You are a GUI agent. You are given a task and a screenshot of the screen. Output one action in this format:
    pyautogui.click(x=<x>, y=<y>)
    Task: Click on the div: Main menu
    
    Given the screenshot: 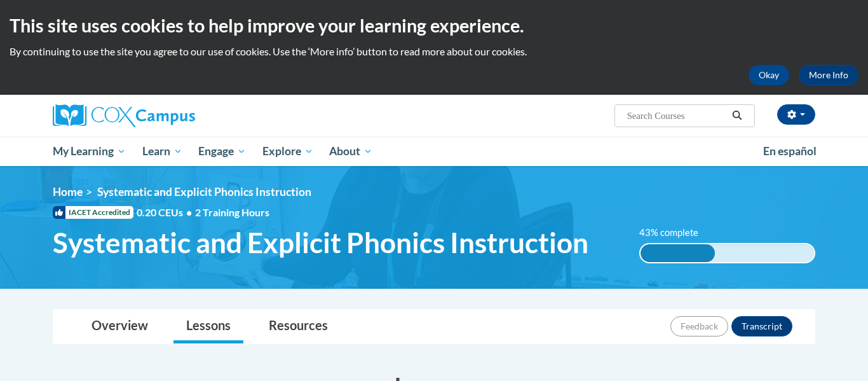 What is the action you would take?
    pyautogui.click(x=434, y=151)
    